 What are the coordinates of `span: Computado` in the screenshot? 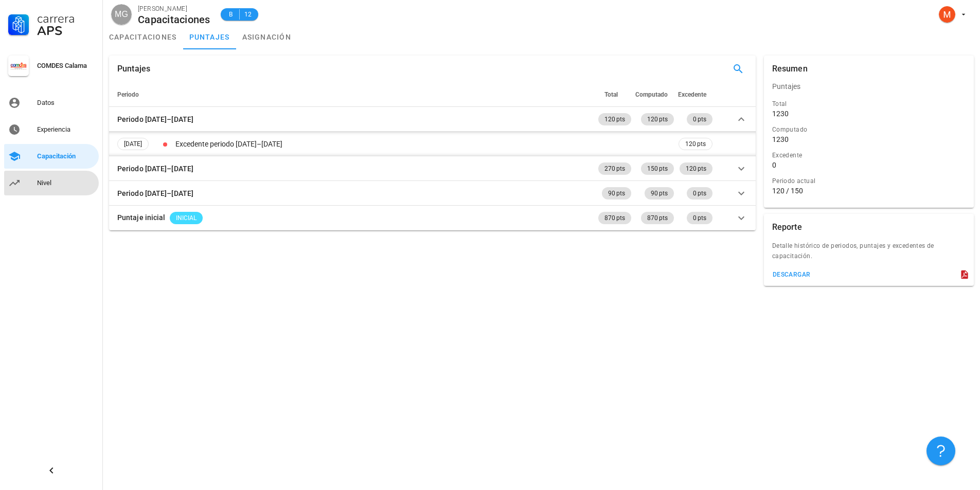 It's located at (651, 95).